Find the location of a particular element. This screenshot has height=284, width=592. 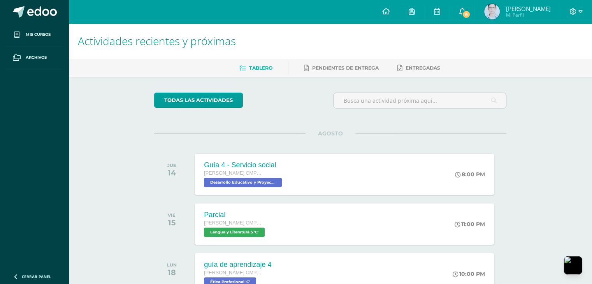

a: Tablero is located at coordinates (256, 68).